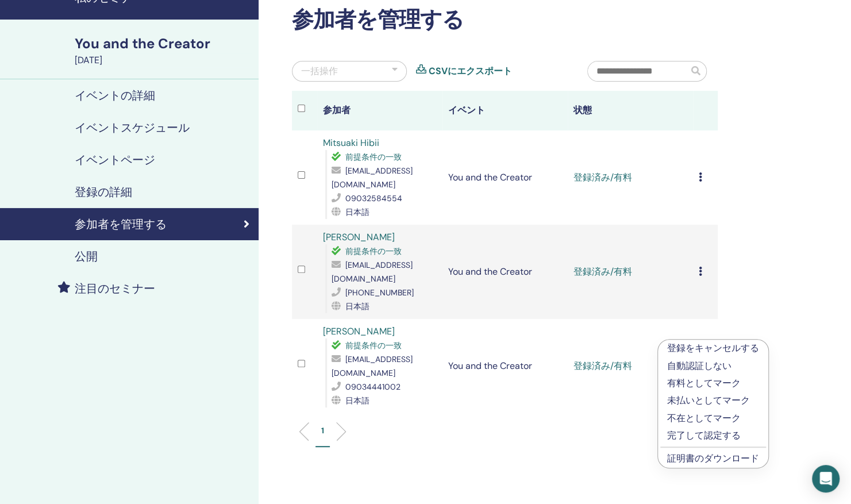 This screenshot has width=851, height=504. What do you see at coordinates (163, 44) in the screenshot?
I see `div: You and the Creator` at bounding box center [163, 44].